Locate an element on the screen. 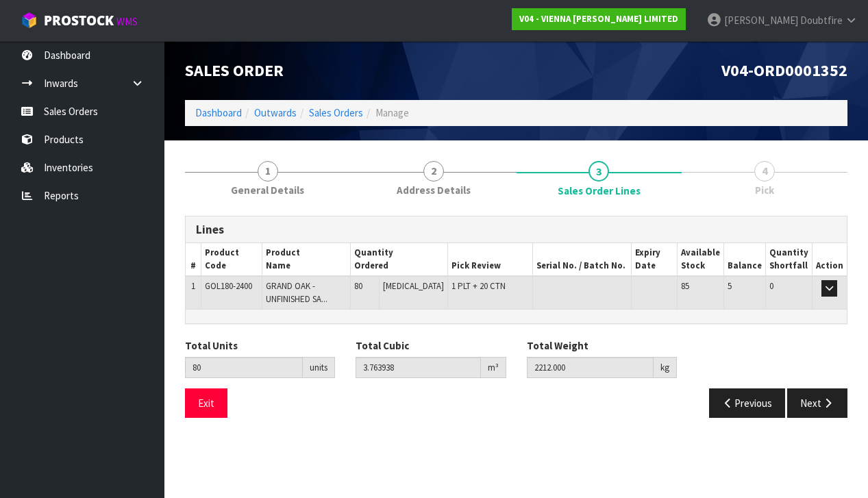 The height and width of the screenshot is (498, 868). a: Outwards is located at coordinates (276, 112).